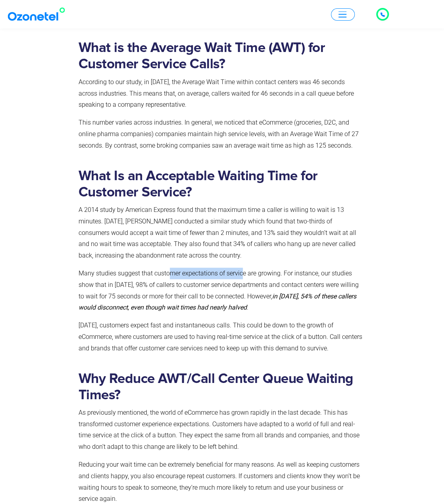  Describe the element at coordinates (221, 56) in the screenshot. I see `h2: What is the Average Wait Time (AWT) for Customer Service Calls?` at that location.